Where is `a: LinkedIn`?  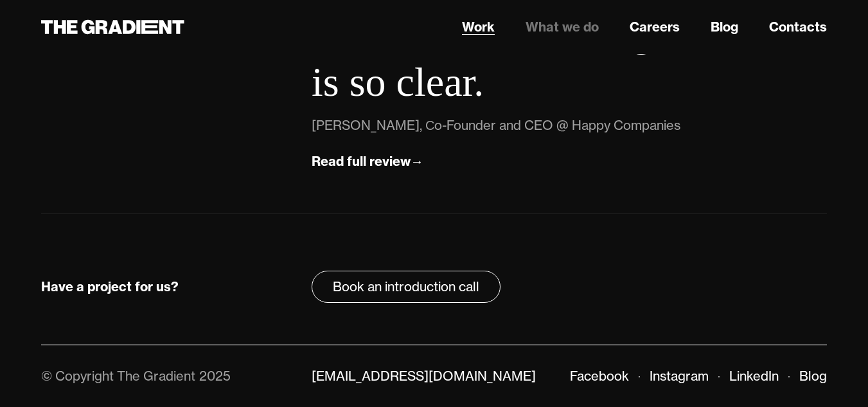 a: LinkedIn is located at coordinates (753, 376).